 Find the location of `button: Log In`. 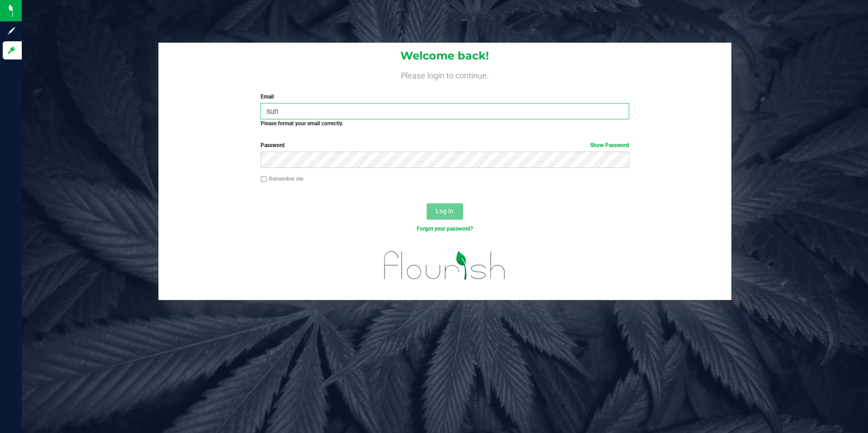

button: Log In is located at coordinates (445, 211).